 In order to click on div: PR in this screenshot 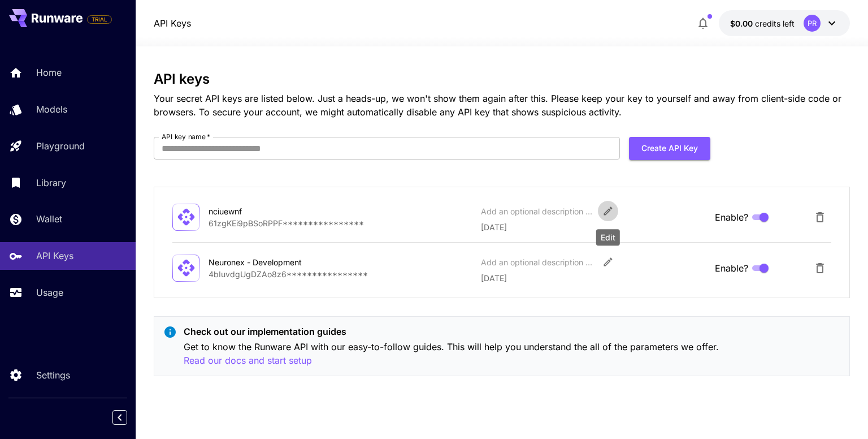, I will do `click(812, 24)`.